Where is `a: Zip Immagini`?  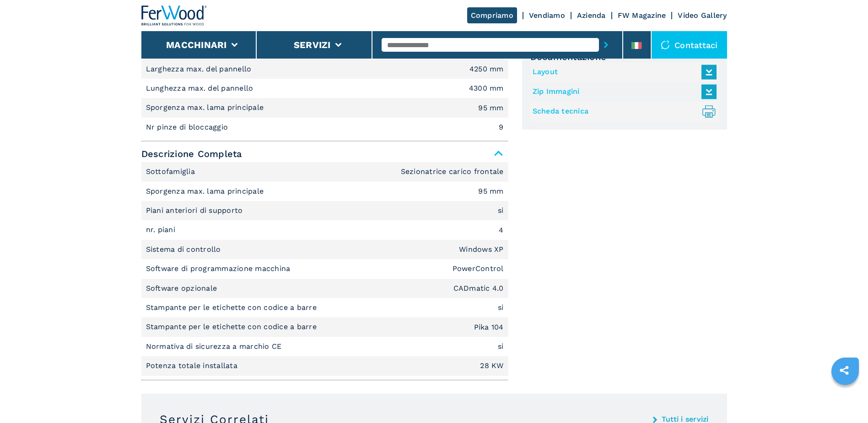 a: Zip Immagini is located at coordinates (622, 92).